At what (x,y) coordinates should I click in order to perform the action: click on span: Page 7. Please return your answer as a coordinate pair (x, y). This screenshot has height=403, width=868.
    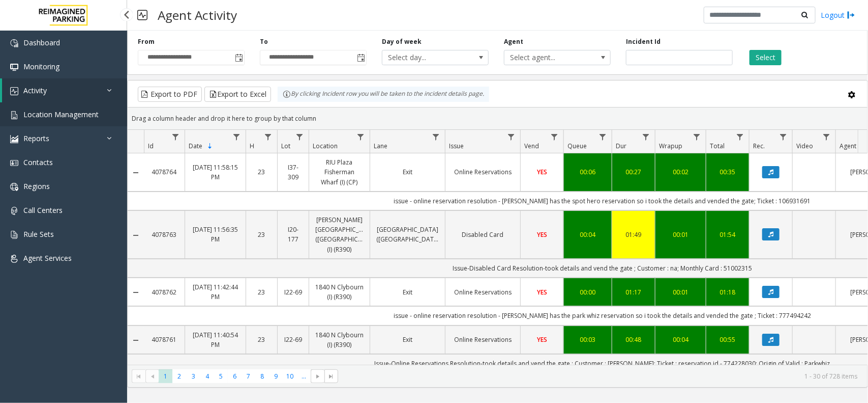
    Looking at the image, I should click on (248, 376).